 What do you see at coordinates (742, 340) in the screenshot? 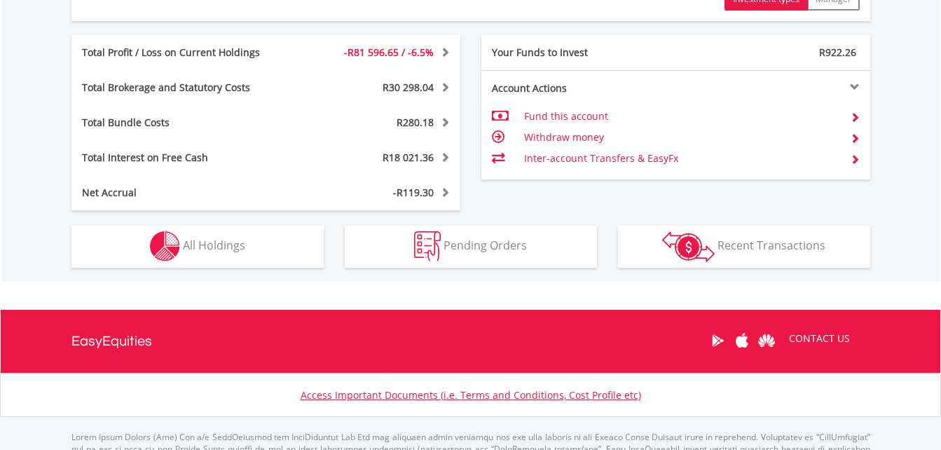
I see `a: Apple` at bounding box center [742, 340].